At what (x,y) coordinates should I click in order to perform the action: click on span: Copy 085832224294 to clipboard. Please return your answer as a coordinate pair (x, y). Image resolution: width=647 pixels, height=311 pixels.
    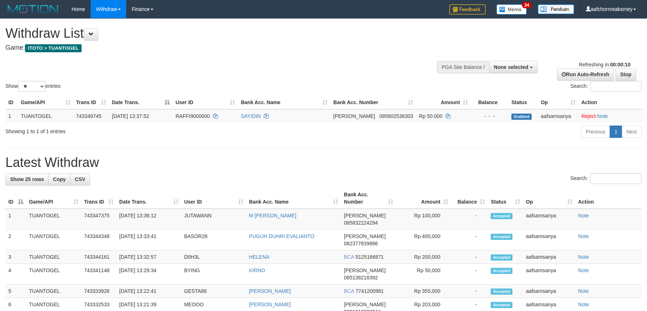
    Looking at the image, I should click on (360, 223).